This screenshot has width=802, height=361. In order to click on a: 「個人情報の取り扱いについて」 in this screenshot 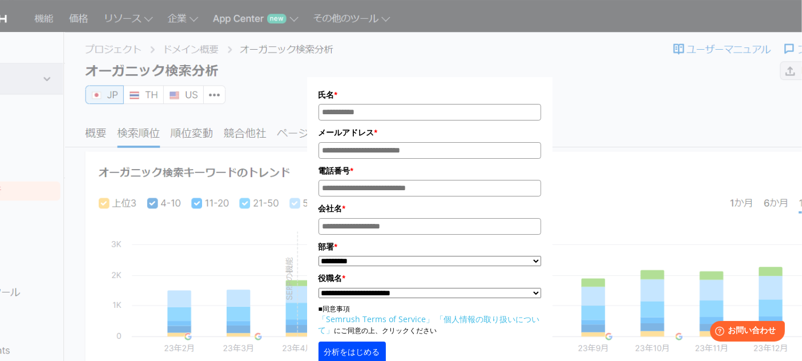, I will do `click(429, 324)`.